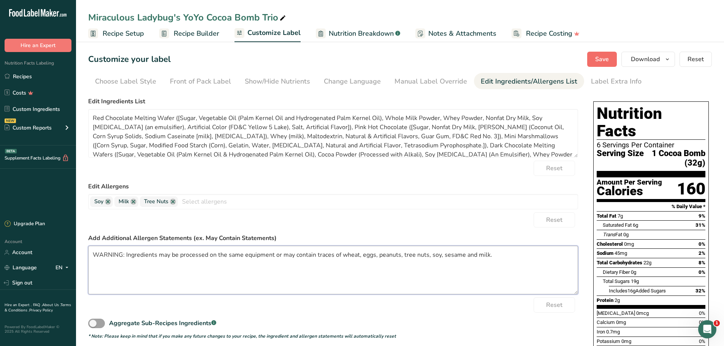  I want to click on a: Recipe Costing, so click(545, 33).